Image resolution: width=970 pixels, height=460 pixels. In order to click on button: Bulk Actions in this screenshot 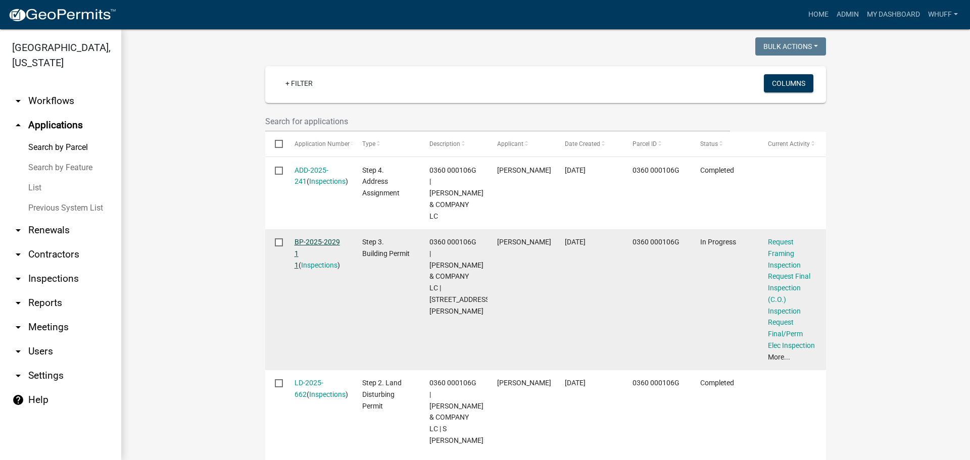, I will do `click(791, 46)`.